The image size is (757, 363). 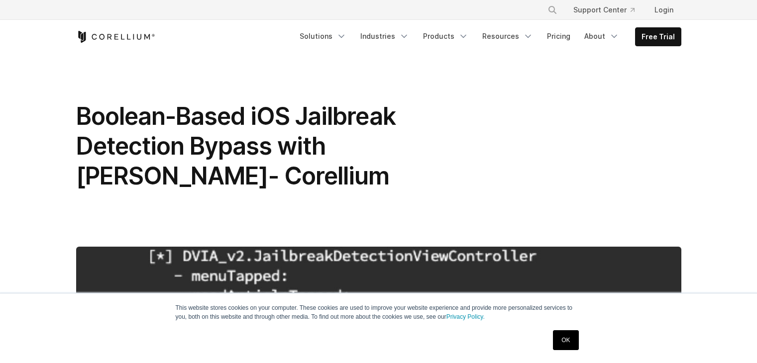 I want to click on a: OK, so click(x=565, y=340).